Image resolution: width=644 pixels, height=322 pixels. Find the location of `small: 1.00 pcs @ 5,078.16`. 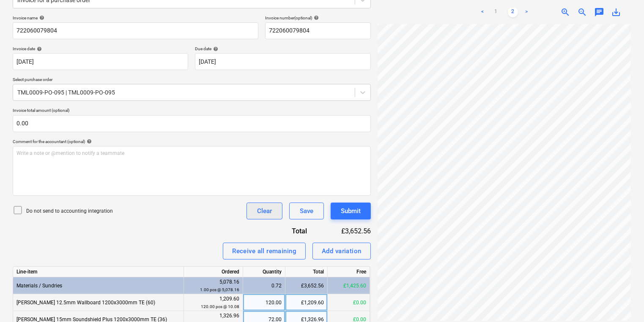

small: 1.00 pcs @ 5,078.16 is located at coordinates (220, 290).